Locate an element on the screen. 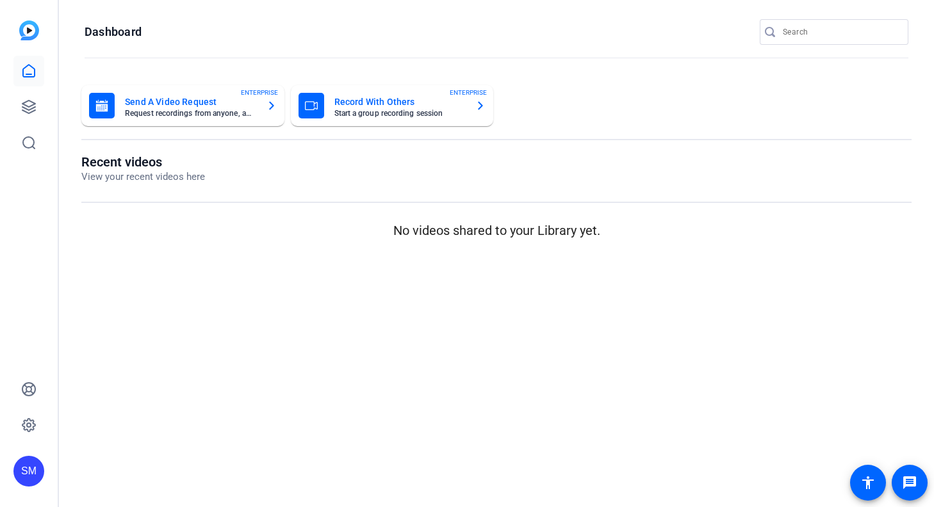  button: Send A Video RequestRequest recordings from anyone, anywhereENTERPRISE is located at coordinates (182, 106).